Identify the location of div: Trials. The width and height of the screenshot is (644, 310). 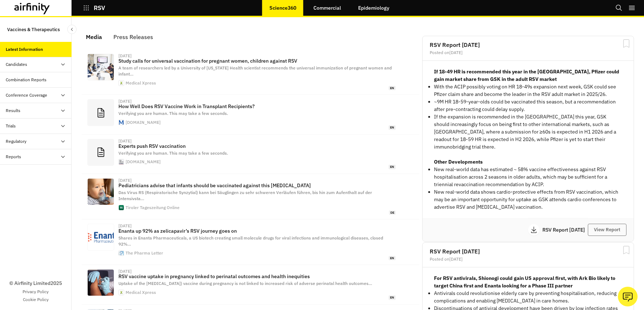
(11, 126).